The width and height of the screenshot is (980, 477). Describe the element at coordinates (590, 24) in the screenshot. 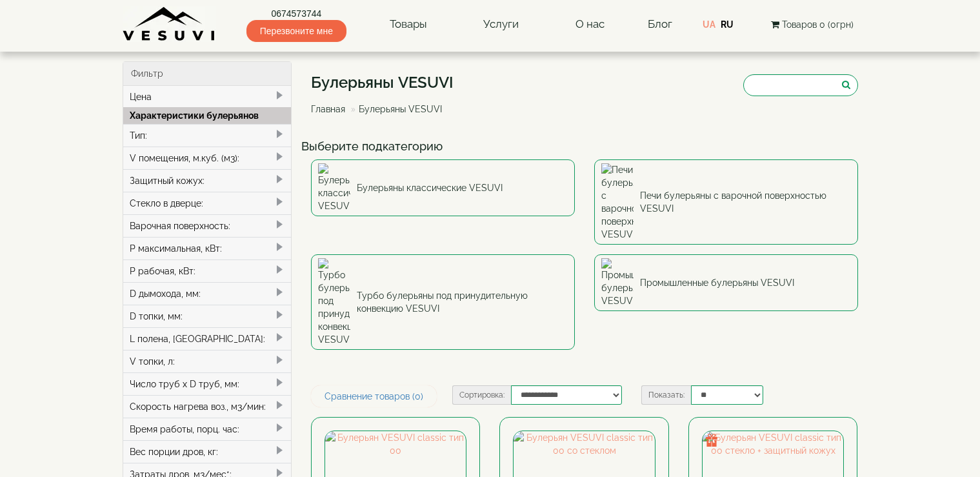

I see `a: О нас` at that location.